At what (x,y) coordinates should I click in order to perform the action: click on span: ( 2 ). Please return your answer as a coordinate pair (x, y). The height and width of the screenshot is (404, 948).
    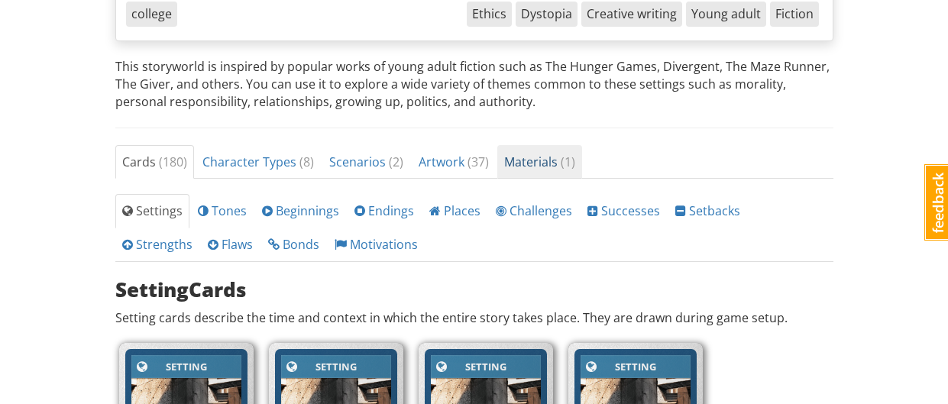
    Looking at the image, I should click on (396, 162).